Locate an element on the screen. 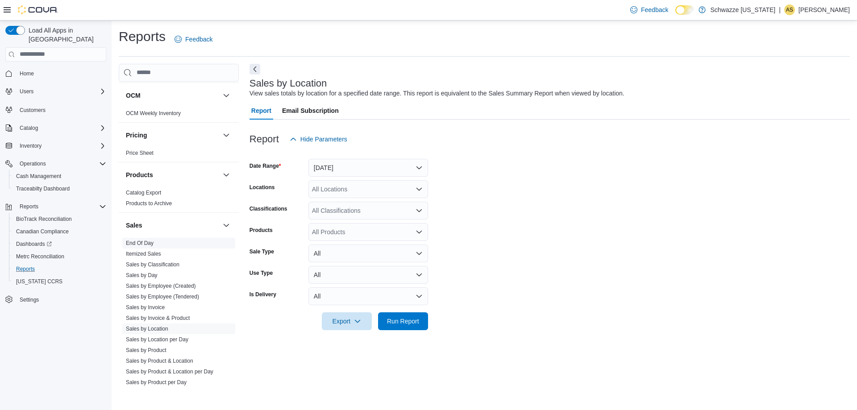 The width and height of the screenshot is (857, 410). button: Reports is located at coordinates (59, 269).